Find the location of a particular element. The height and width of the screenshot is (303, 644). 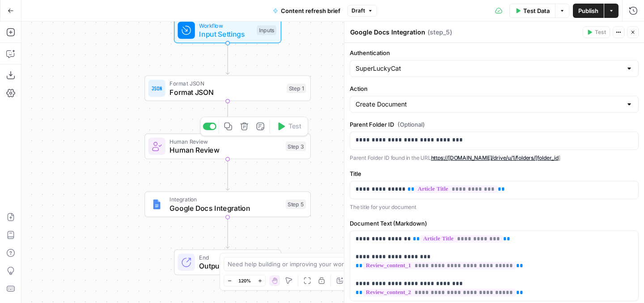

span: Content refresh brief is located at coordinates (310, 11).